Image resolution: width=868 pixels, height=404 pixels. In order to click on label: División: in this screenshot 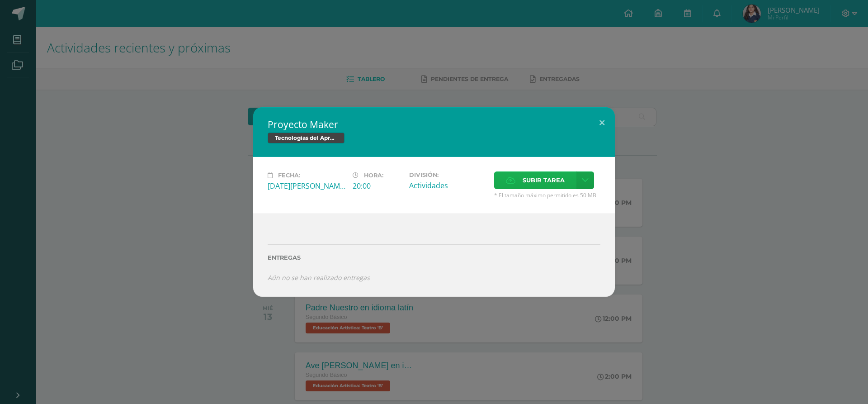, I will do `click(448, 175)`.